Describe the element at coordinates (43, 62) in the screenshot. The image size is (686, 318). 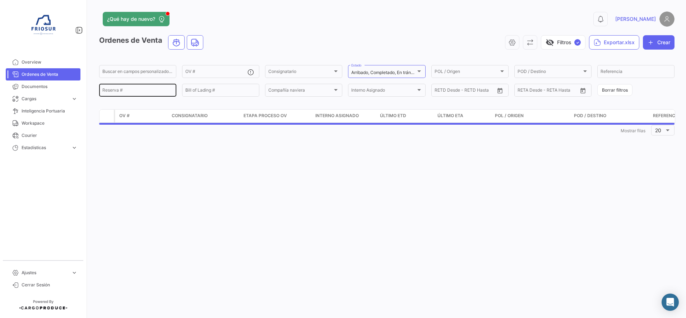
I see `a: Overview` at that location.